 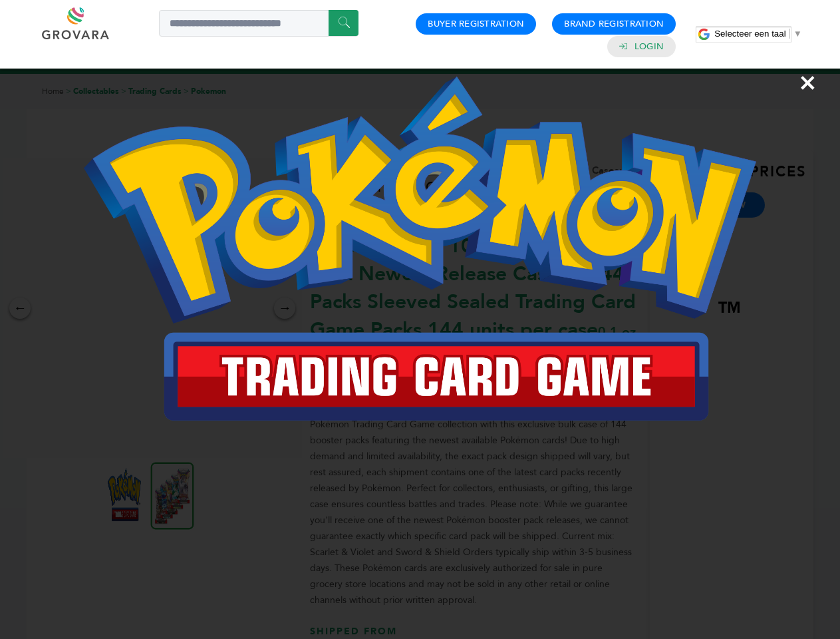 What do you see at coordinates (750, 33) in the screenshot?
I see `span: Selecteer een taal` at bounding box center [750, 33].